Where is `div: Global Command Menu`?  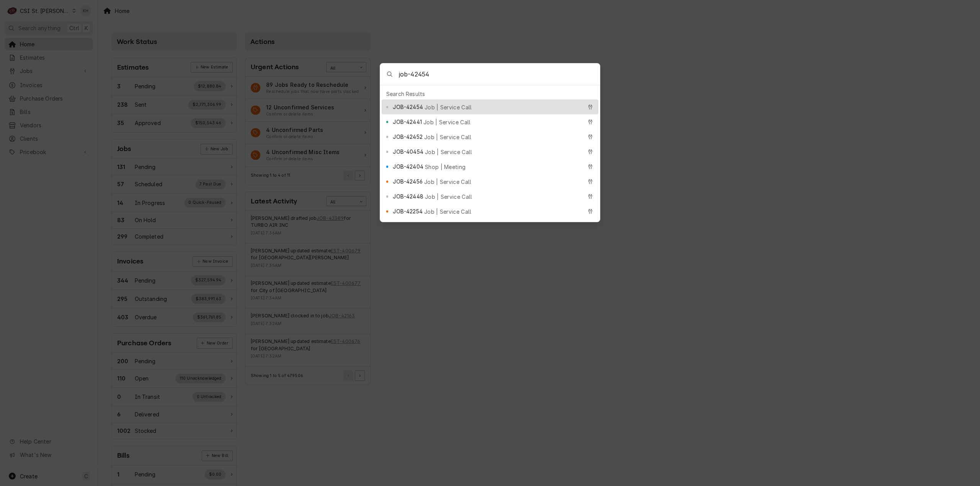 div: Global Command Menu is located at coordinates (490, 143).